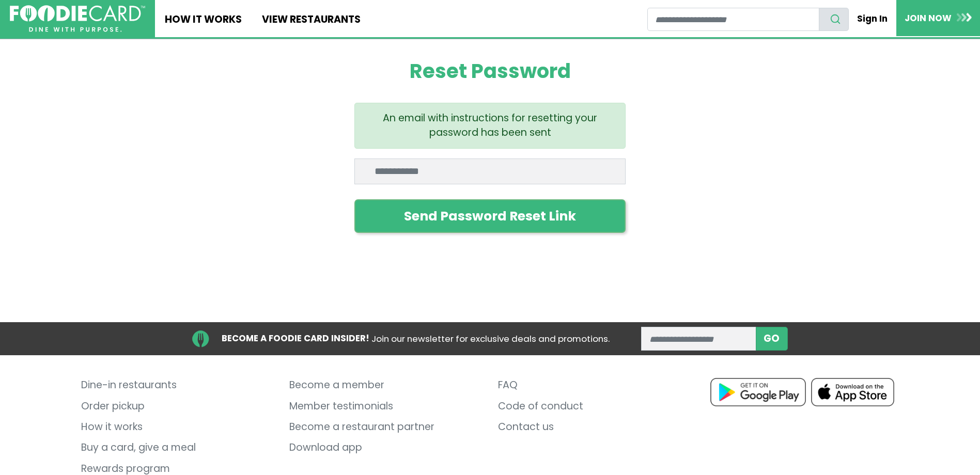  Describe the element at coordinates (386, 407) in the screenshot. I see `a: Member testimonials` at that location.